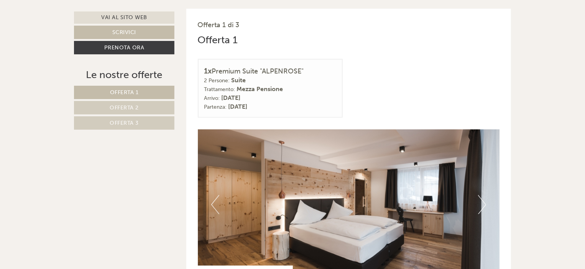 The image size is (585, 269). I want to click on div: Offerta 1, so click(218, 40).